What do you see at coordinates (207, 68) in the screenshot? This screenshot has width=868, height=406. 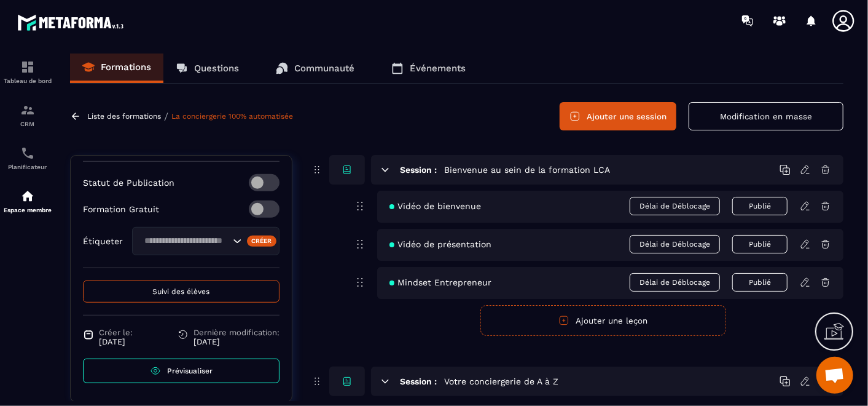 I see `a: Questions` at bounding box center [207, 68].